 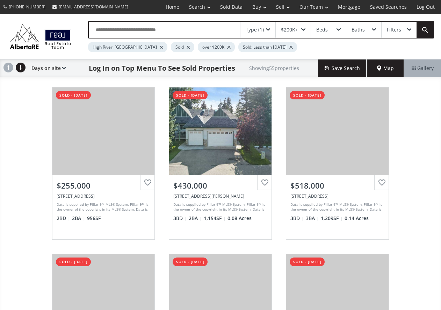 I want to click on div: Filters, so click(x=394, y=30).